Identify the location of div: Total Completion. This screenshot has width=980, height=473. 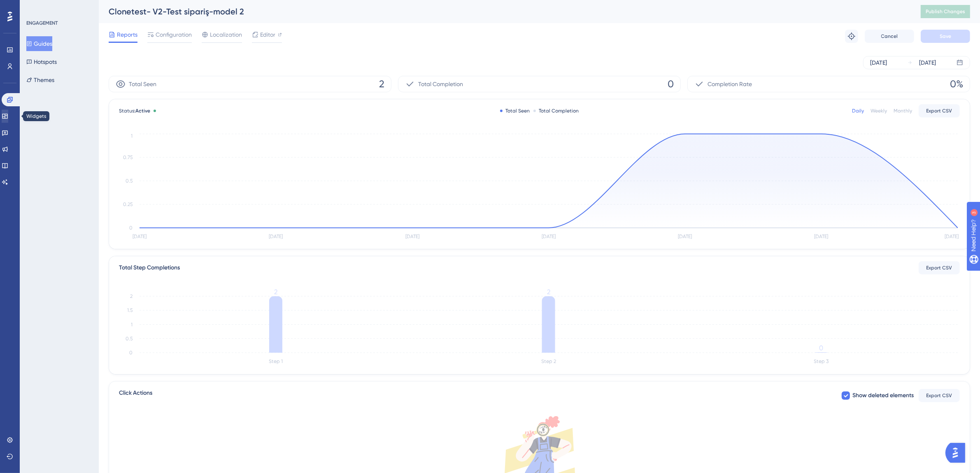
(556, 111).